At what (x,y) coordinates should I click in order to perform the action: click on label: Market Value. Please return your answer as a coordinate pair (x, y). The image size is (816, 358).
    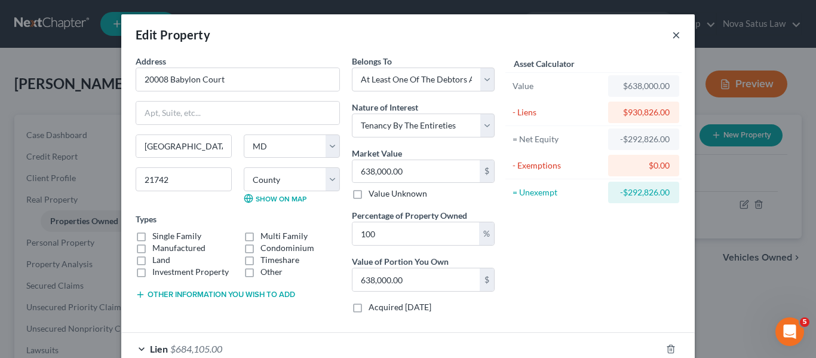
    Looking at the image, I should click on (377, 153).